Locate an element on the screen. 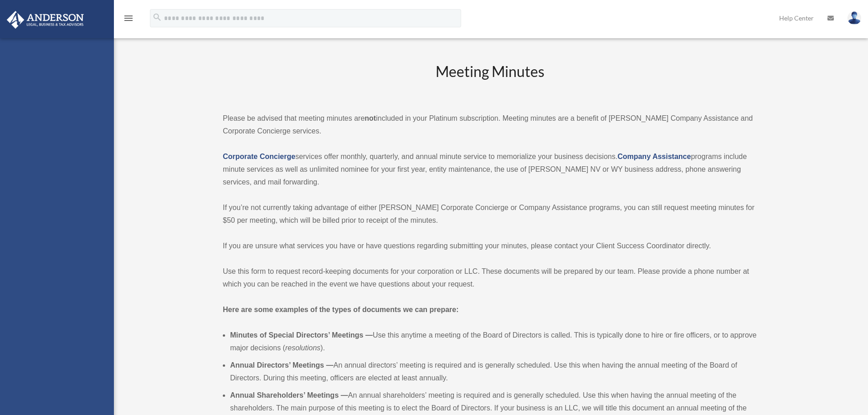  li: Use this anytime a meeting of the Board of Directors is called. This is typically done to hire or... is located at coordinates (493, 342).